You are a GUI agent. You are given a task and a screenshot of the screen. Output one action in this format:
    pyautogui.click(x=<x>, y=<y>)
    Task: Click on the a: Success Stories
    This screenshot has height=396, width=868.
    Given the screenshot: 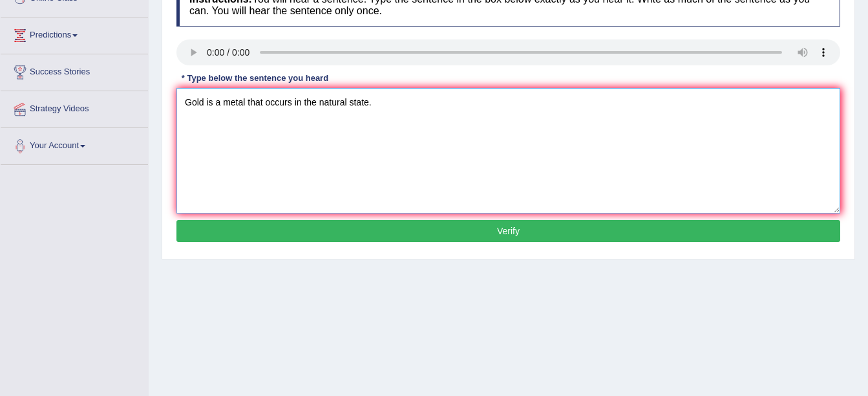 What is the action you would take?
    pyautogui.click(x=74, y=71)
    